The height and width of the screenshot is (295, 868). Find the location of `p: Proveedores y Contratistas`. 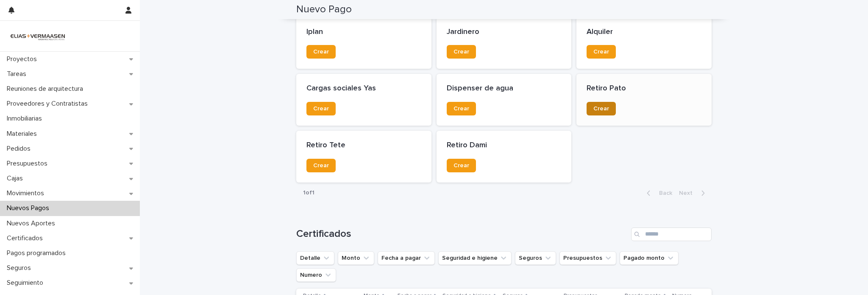

p: Proveedores y Contratistas is located at coordinates (48, 103).